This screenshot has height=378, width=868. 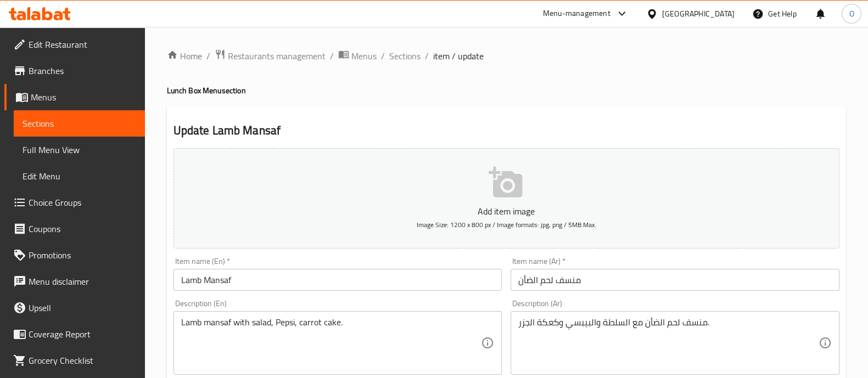 What do you see at coordinates (674, 279) in the screenshot?
I see `input: Enter name Ar` at bounding box center [674, 279].